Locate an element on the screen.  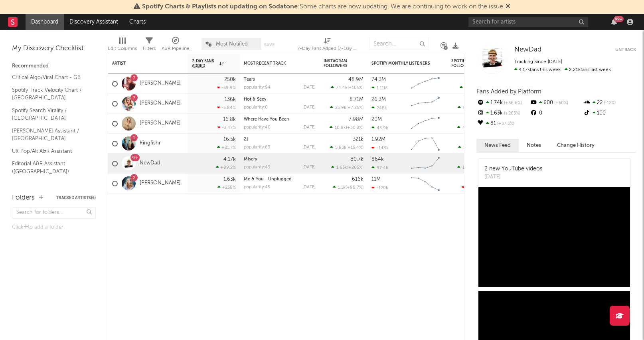
span: +265 % is located at coordinates (511, 113).